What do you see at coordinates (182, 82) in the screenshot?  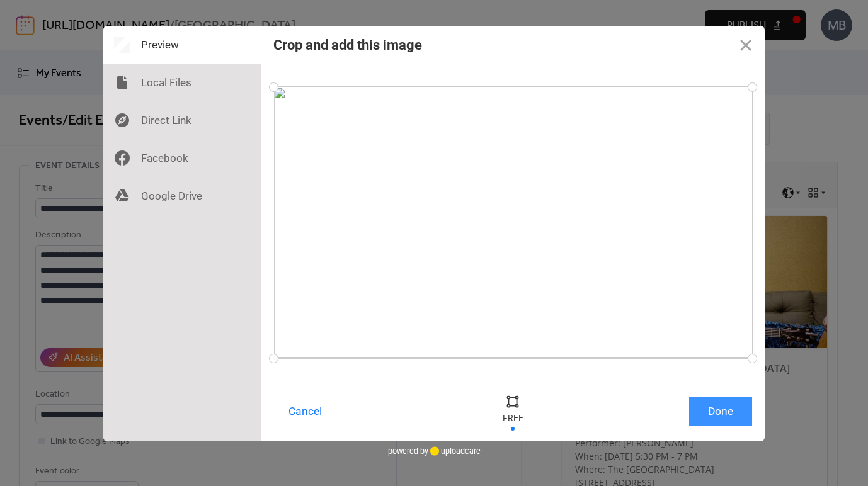 I see `div: Local Files` at bounding box center [182, 82].